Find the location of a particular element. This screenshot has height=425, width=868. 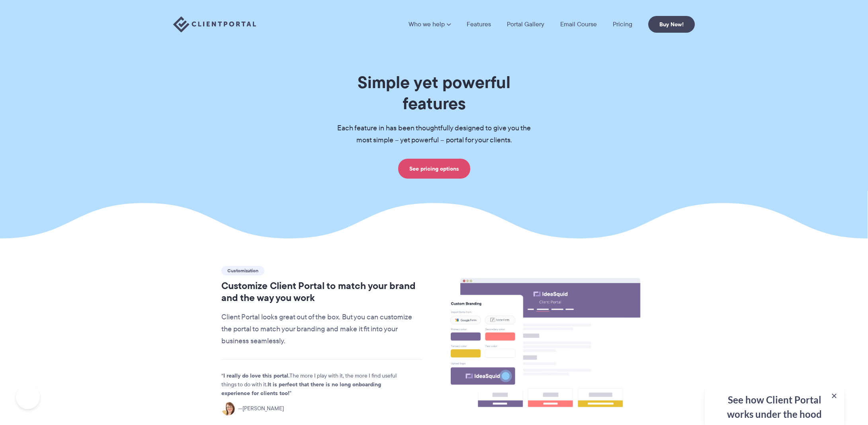

a: Buy Now! is located at coordinates (671, 24).